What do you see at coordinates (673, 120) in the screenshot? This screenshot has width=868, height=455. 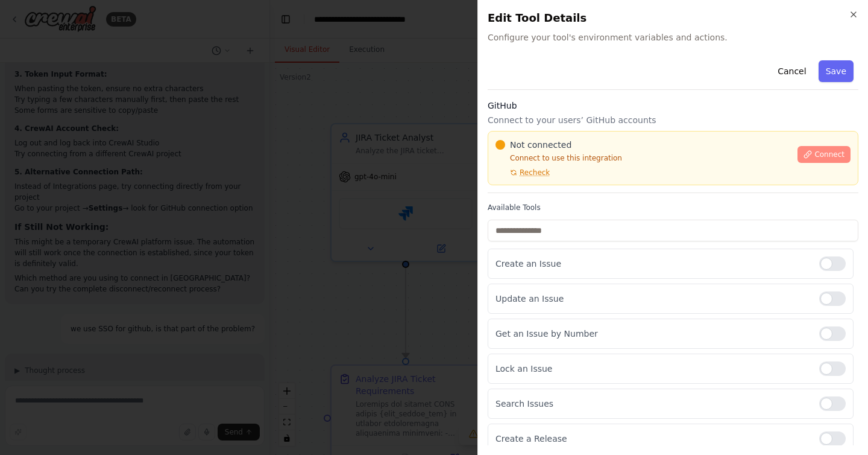 I see `p: Connect to your users’ GitHub accounts` at bounding box center [673, 120].